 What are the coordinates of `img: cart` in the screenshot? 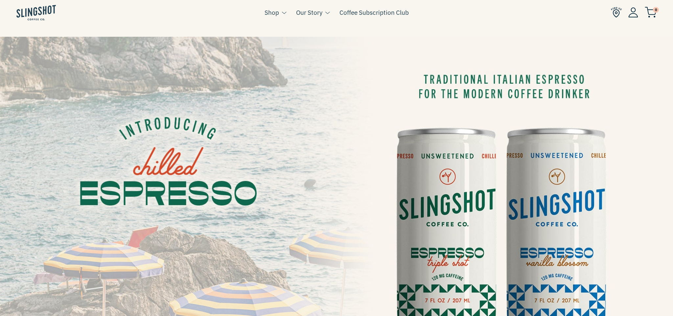 It's located at (651, 12).